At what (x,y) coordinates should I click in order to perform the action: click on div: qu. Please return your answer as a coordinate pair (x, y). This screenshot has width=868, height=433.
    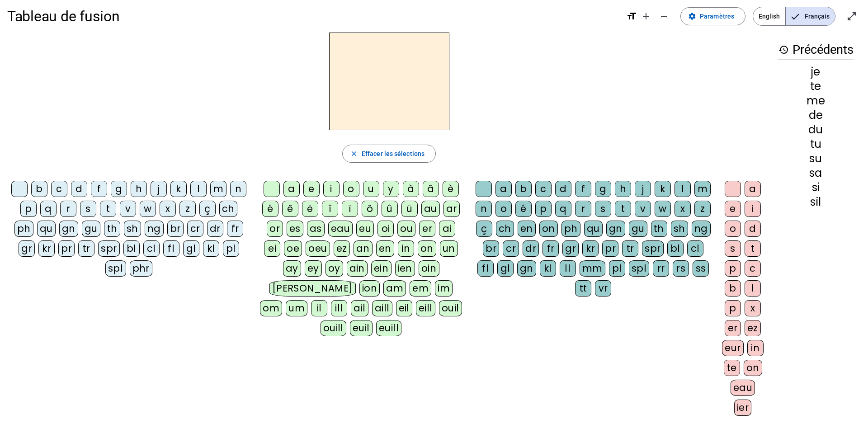
    Looking at the image, I should click on (46, 229).